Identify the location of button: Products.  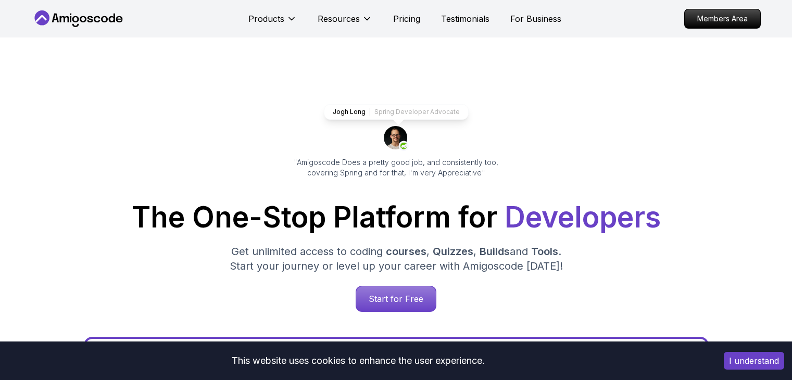
(272, 23).